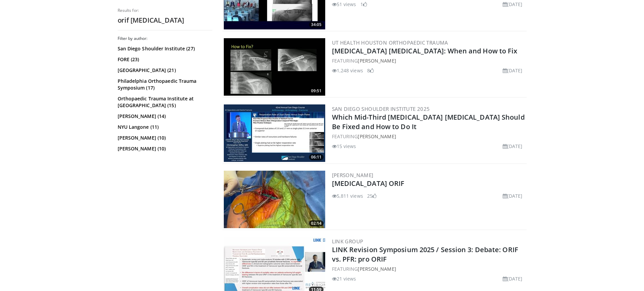  Describe the element at coordinates (425, 254) in the screenshot. I see `a: LINK Revision Symposium 2025 / Session 3: Debate: ORIF vs. PFR: pro ORIF` at that location.